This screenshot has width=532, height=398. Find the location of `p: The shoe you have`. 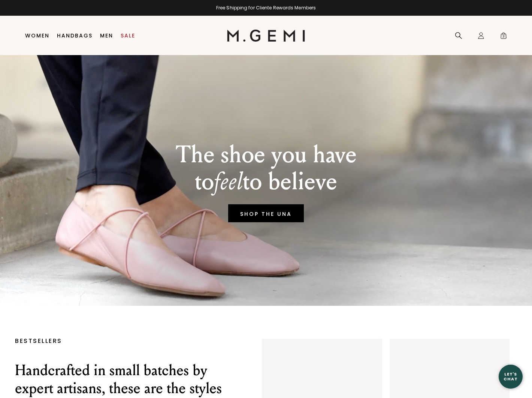

p: The shoe you have is located at coordinates (266, 155).